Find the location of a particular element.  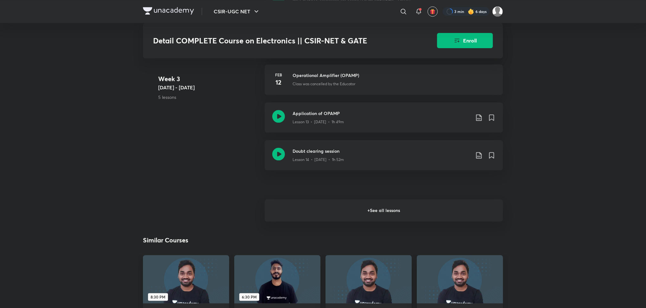

h3: Application of OPAMP is located at coordinates (381, 113).